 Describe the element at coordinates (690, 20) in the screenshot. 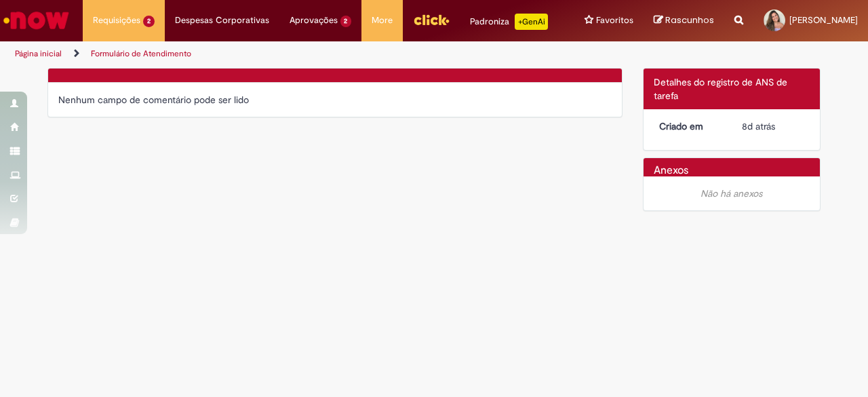

I see `span: Rascunhos` at that location.